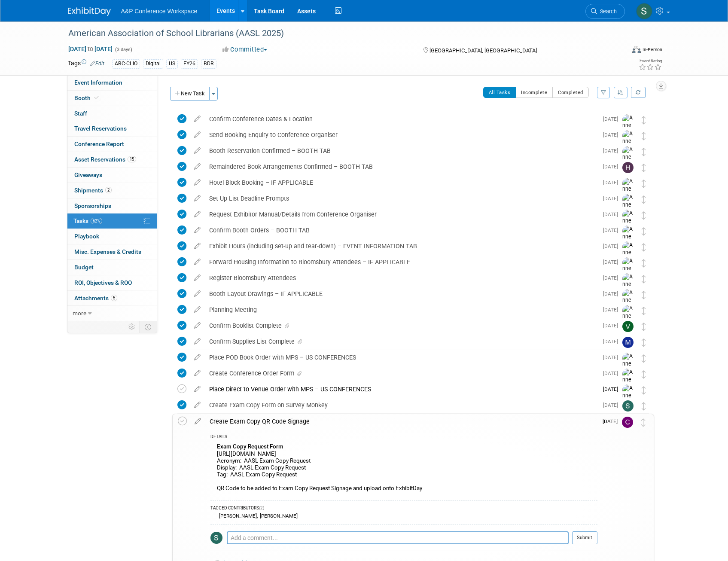  I want to click on div: American Association of School Librarians (AASL 2025), so click(339, 34).